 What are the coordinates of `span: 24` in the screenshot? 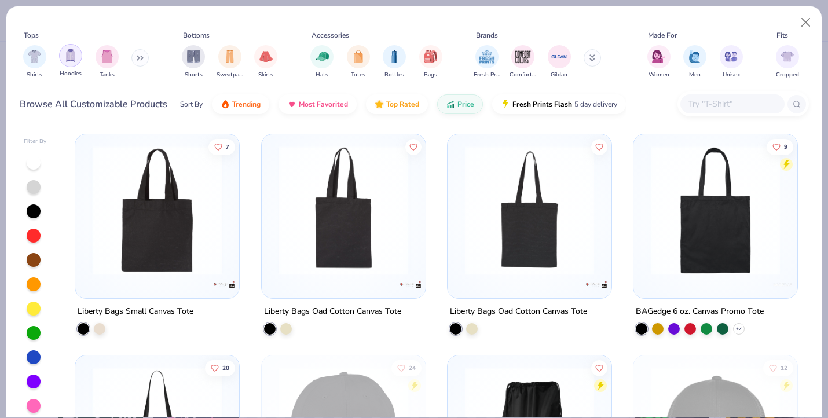 It's located at (412, 368).